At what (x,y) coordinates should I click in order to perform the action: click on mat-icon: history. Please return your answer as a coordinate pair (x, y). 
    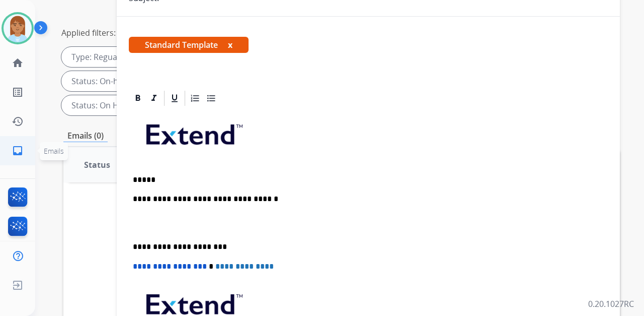
    Looking at the image, I should click on (17, 122).